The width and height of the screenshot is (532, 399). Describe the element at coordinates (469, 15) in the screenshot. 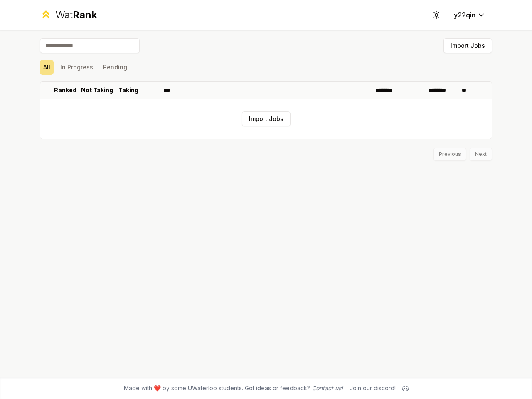

I see `button: y22qin` at that location.